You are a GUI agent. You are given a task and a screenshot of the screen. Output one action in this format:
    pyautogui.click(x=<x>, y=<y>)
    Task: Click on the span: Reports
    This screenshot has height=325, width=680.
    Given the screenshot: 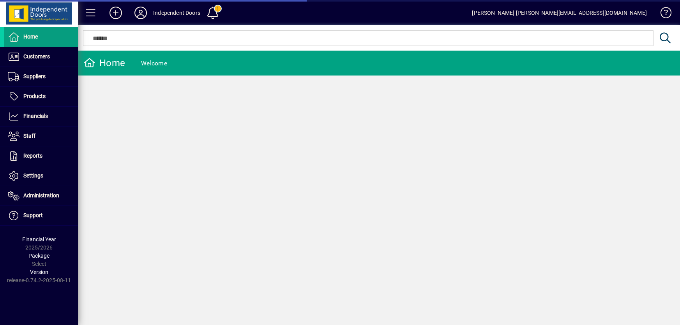 What is the action you would take?
    pyautogui.click(x=33, y=156)
    